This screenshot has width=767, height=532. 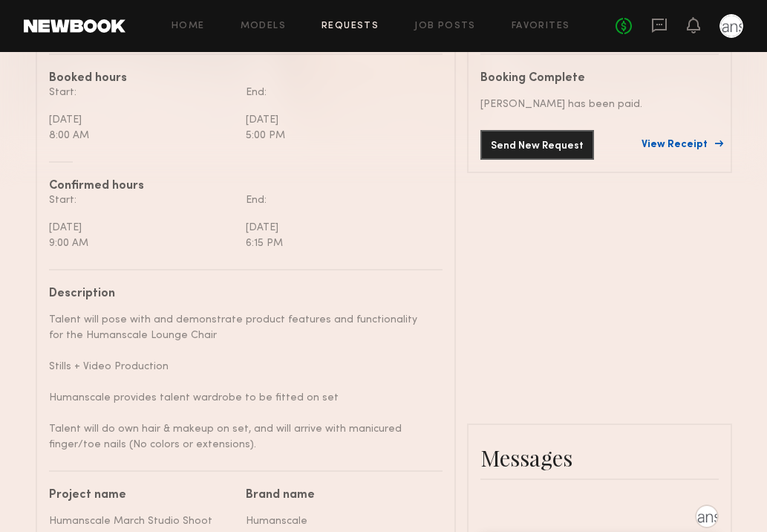 I want to click on div: 5:00 PM, so click(x=338, y=135).